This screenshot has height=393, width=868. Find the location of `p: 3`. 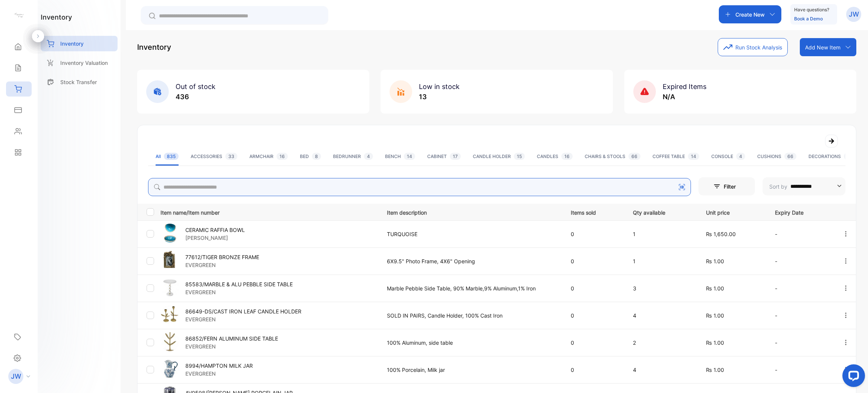

p: 3 is located at coordinates (662, 288).